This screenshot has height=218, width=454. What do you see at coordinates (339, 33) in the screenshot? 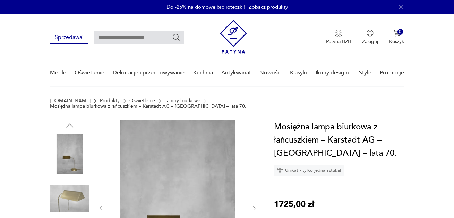
I see `img: Ikona medalu` at bounding box center [339, 33].